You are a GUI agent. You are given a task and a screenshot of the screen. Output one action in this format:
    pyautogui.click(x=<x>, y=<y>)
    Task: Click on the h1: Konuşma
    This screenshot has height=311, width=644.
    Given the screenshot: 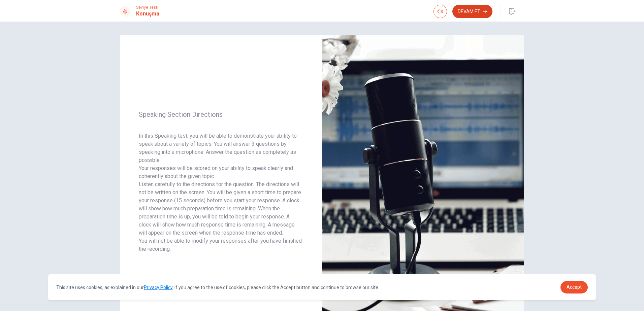 What is the action you would take?
    pyautogui.click(x=148, y=14)
    